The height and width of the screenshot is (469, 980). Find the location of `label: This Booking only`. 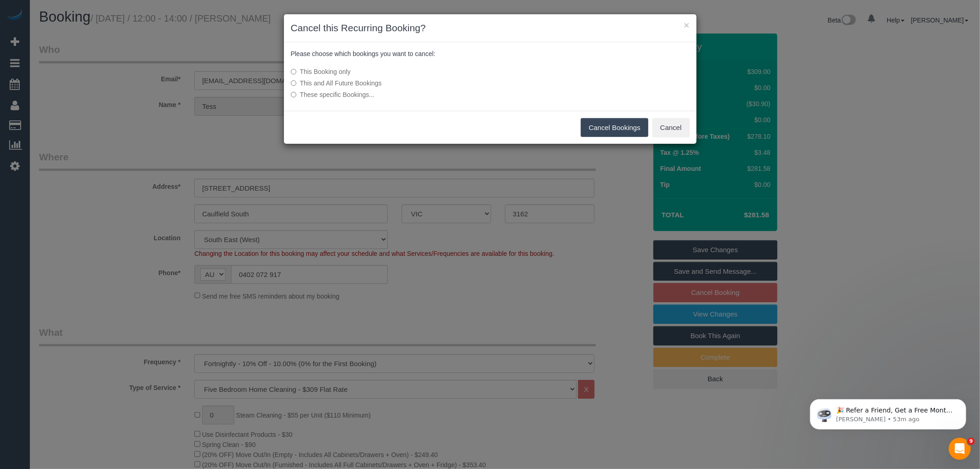

label: This Booking only is located at coordinates (421, 72).